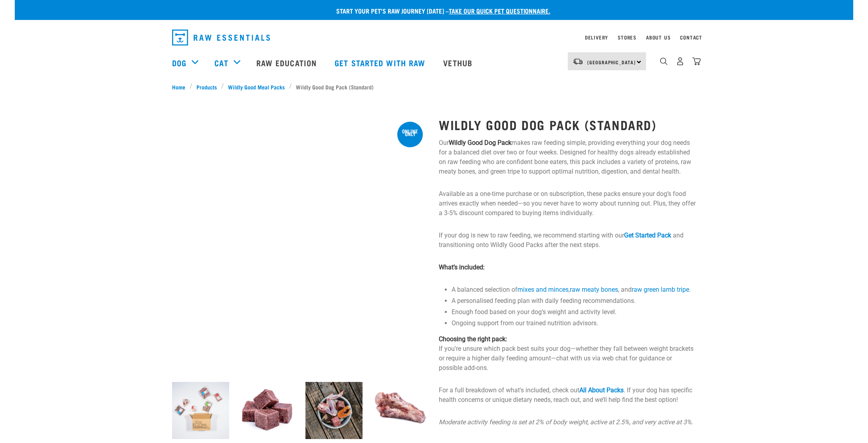 This screenshot has height=443, width=868. Describe the element at coordinates (499, 10) in the screenshot. I see `a: take our quick pet questionnaire.` at that location.